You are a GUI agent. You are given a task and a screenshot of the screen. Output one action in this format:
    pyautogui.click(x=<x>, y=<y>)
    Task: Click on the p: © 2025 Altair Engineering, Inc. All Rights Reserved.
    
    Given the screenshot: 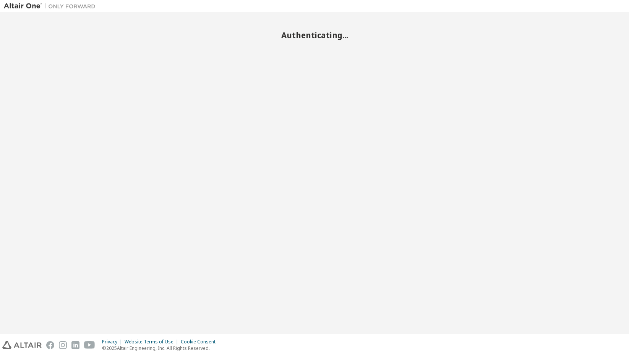 What is the action you would take?
    pyautogui.click(x=161, y=348)
    